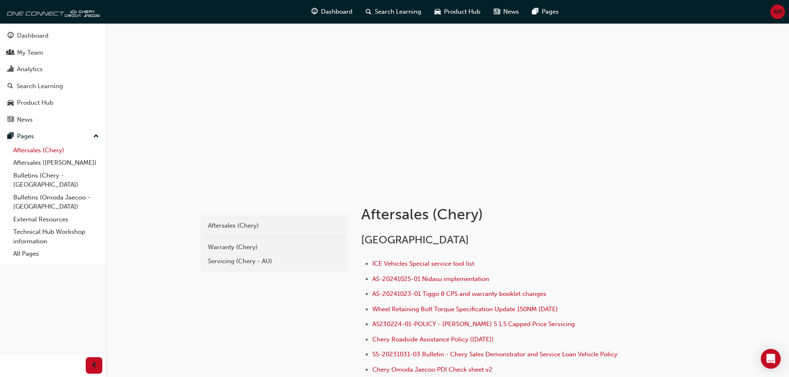 Image resolution: width=789 pixels, height=377 pixels. Describe the element at coordinates (53, 86) in the screenshot. I see `a: Search Learning` at that location.